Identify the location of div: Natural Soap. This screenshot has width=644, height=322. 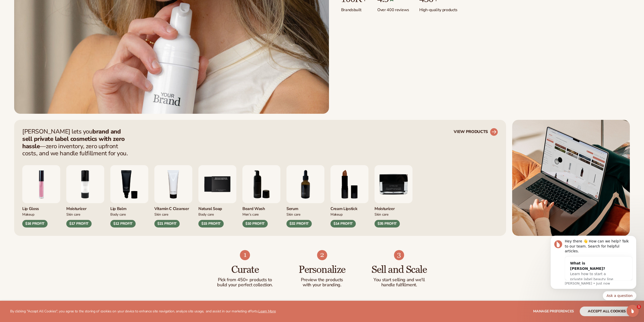
(217, 207).